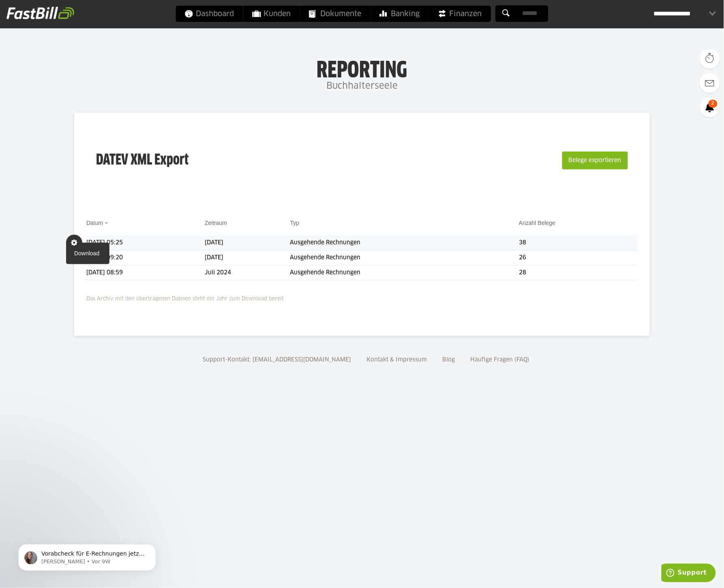 This screenshot has width=724, height=588. Describe the element at coordinates (595, 161) in the screenshot. I see `button: Belege exportieren` at that location.